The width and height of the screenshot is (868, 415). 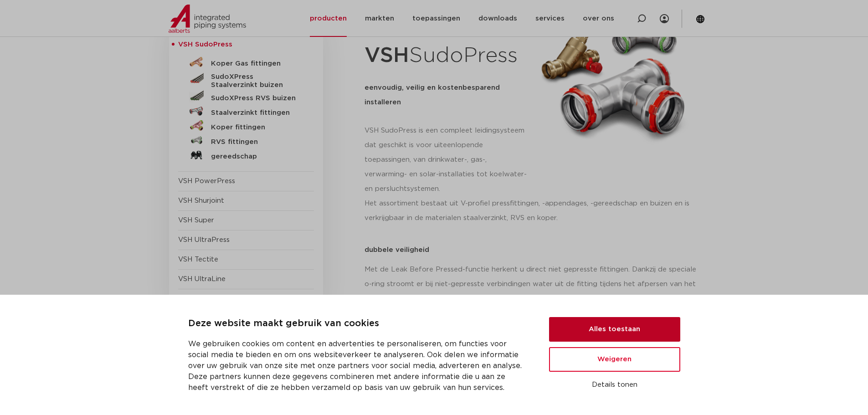 I want to click on a: Koper fittingen, so click(x=246, y=126).